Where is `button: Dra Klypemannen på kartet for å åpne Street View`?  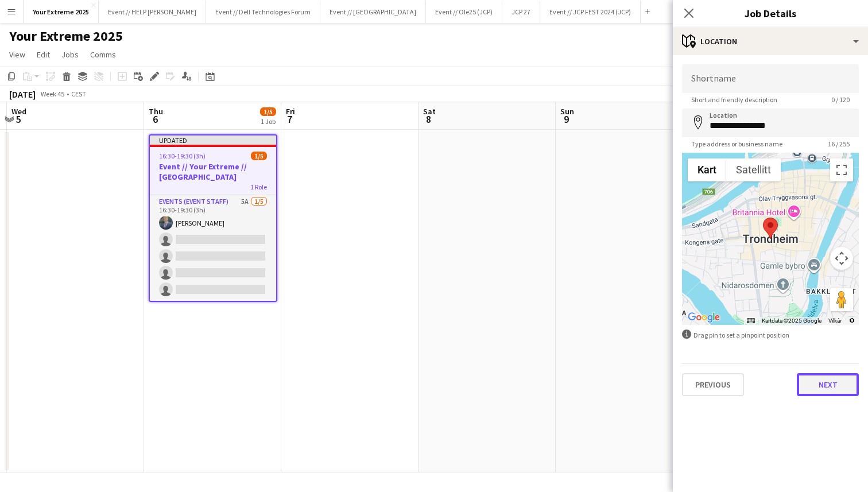 button: Dra Klypemannen på kartet for å åpne Street View is located at coordinates (842, 299).